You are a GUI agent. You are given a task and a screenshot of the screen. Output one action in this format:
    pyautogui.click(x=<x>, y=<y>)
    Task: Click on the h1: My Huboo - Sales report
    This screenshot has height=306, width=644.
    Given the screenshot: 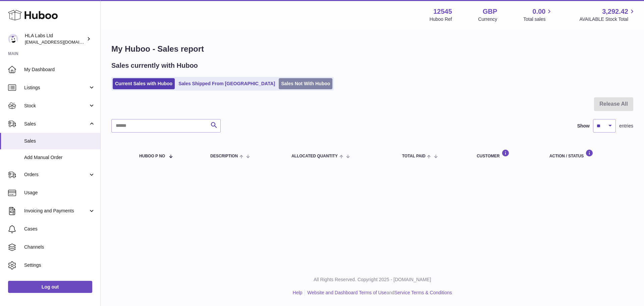 What is the action you would take?
    pyautogui.click(x=372, y=49)
    